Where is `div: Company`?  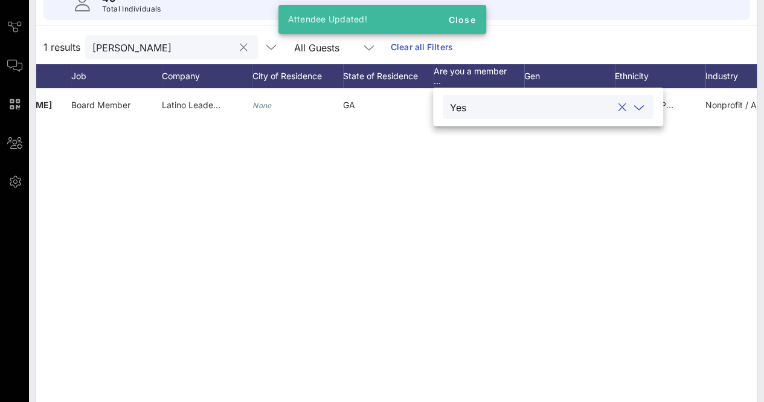
div: Company is located at coordinates (207, 76).